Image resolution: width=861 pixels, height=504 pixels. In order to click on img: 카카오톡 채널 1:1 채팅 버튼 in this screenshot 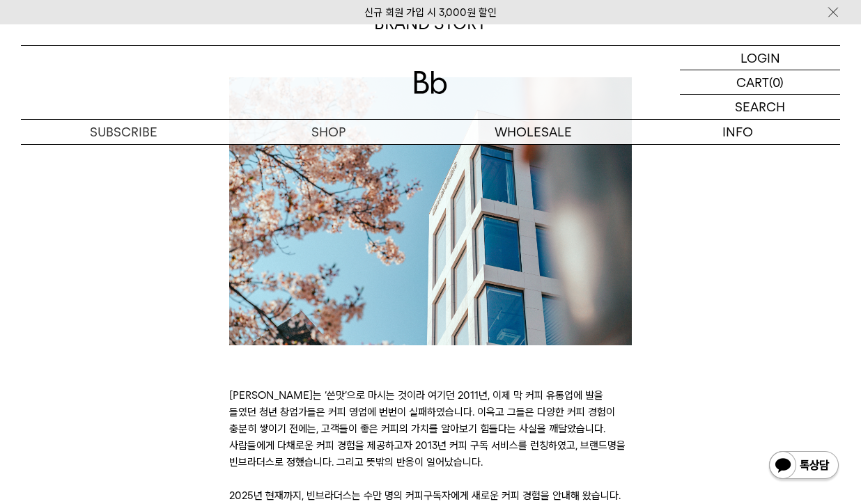, I will do `click(804, 467)`.